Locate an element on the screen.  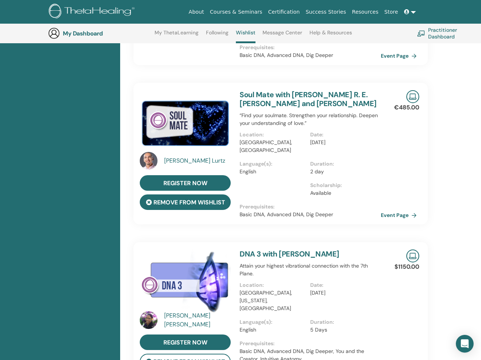
a: Store is located at coordinates (391, 12).